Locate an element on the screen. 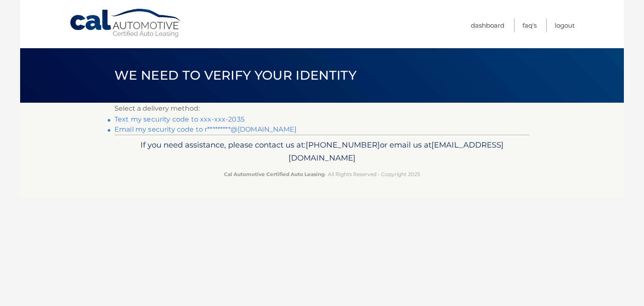  p: Select a delivery method: is located at coordinates (322, 109).